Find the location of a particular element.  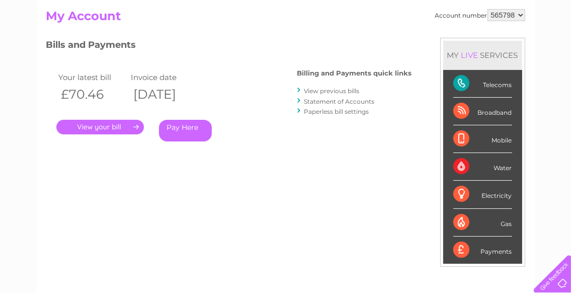

a: Log out is located at coordinates (549, 46).